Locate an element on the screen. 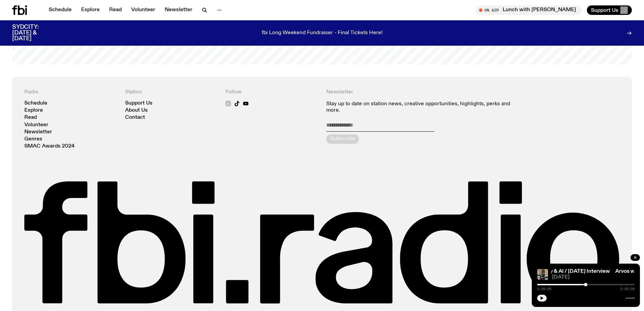 Image resolution: width=644 pixels, height=311 pixels. button: Subscribe is located at coordinates (343, 139).